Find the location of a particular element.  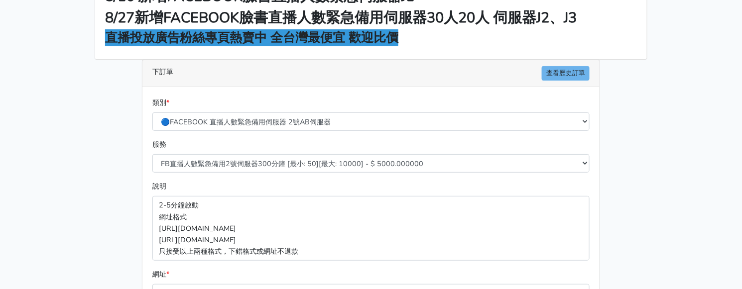

label: 說明 is located at coordinates (159, 186).